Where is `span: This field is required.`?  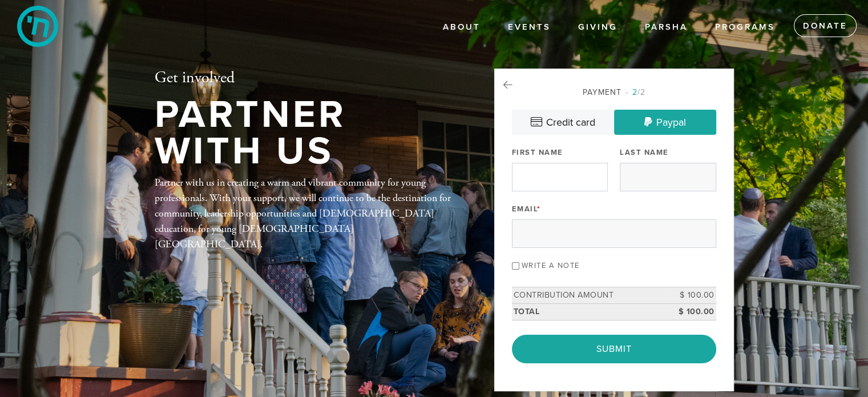 span: This field is required. is located at coordinates (539, 209).